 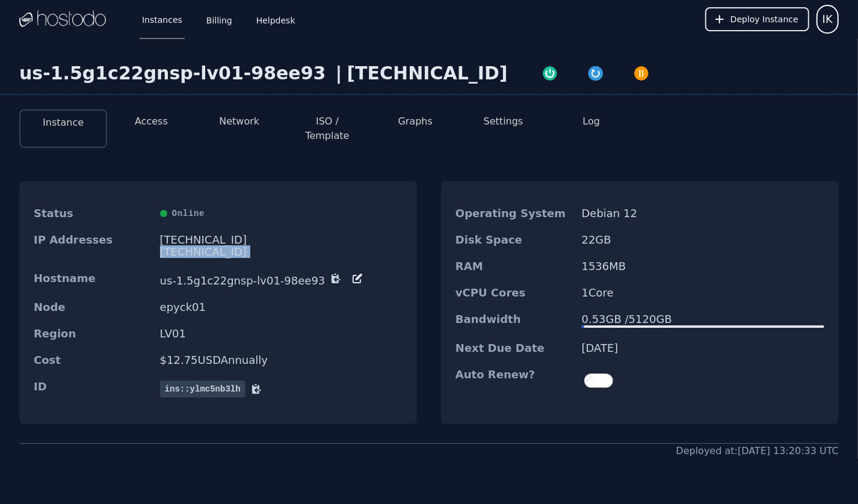 I want to click on button: ISO / Template, so click(x=328, y=129).